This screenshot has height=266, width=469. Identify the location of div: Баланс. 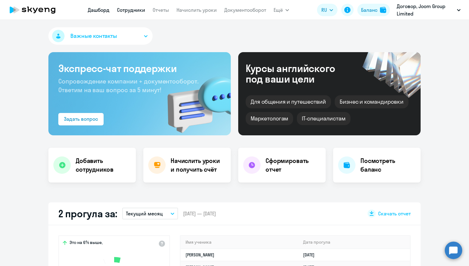
(369, 10).